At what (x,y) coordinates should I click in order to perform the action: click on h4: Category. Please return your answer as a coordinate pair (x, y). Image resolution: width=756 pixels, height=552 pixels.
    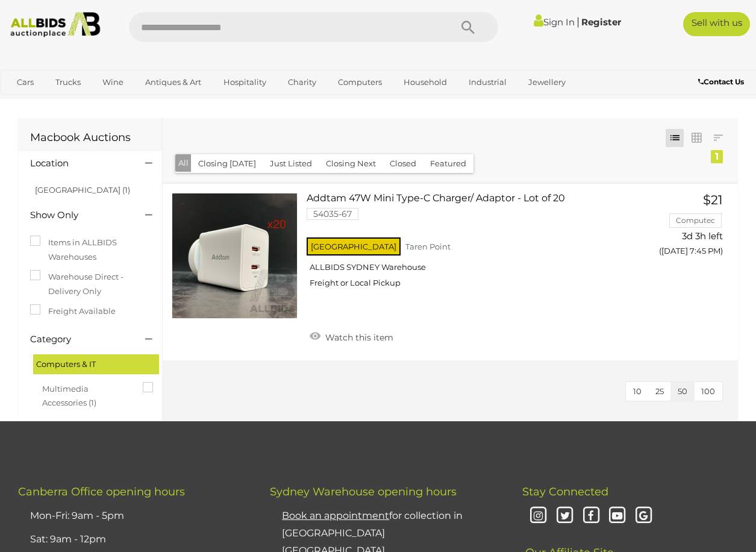
    Looking at the image, I should click on (78, 339).